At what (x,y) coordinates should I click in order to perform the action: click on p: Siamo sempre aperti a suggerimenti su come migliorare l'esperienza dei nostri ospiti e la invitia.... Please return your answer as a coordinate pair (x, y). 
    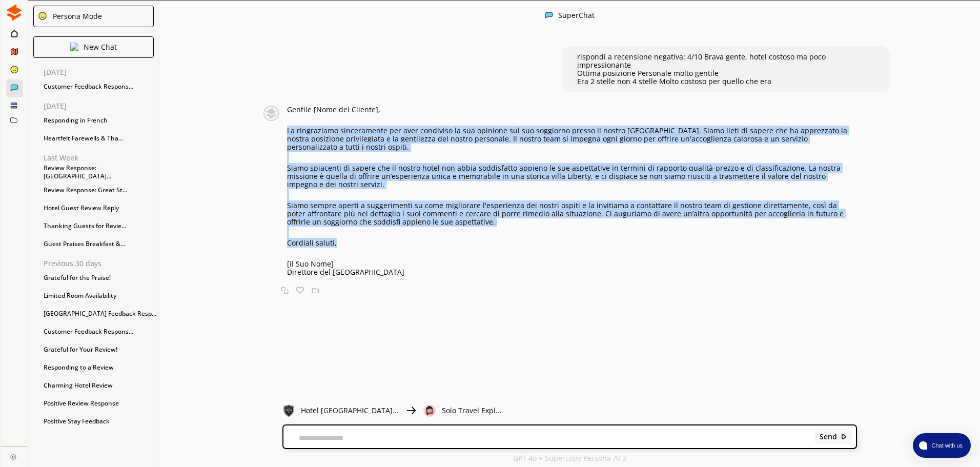
    Looking at the image, I should click on (572, 214).